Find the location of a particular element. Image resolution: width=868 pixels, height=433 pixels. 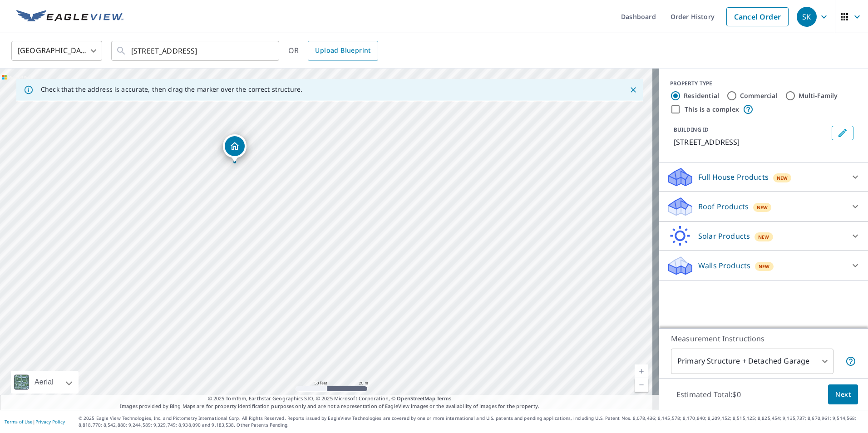

button: Close is located at coordinates (633, 90).